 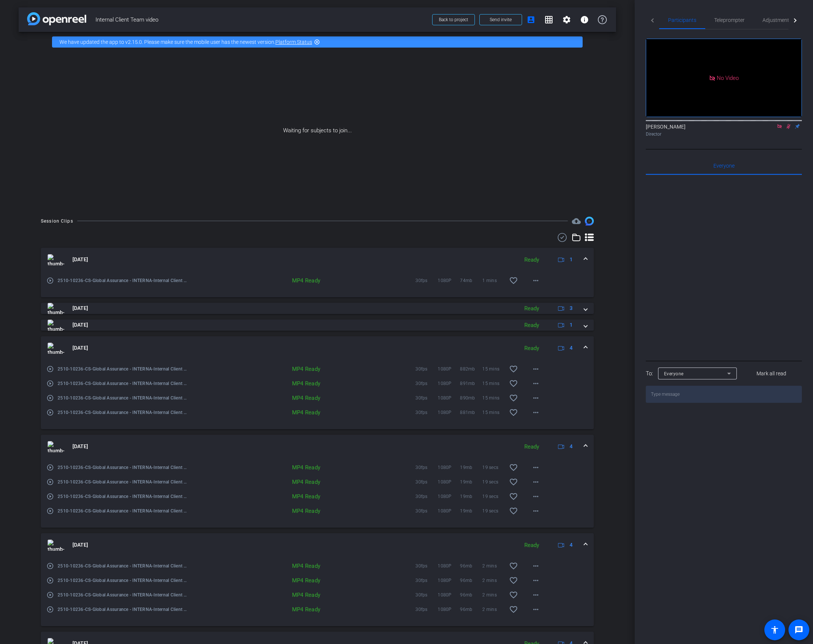 I want to click on span: Send invite, so click(x=501, y=20).